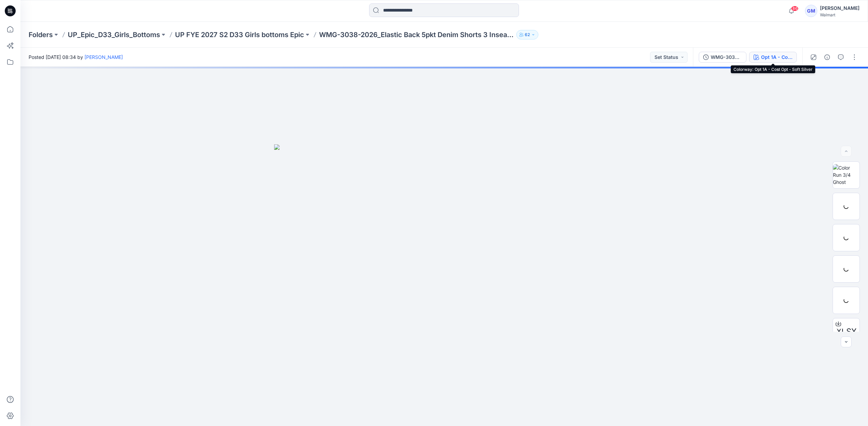  Describe the element at coordinates (240, 35) in the screenshot. I see `p: UP FYE 2027 S2 D33 Girls bottoms Epic` at that location.